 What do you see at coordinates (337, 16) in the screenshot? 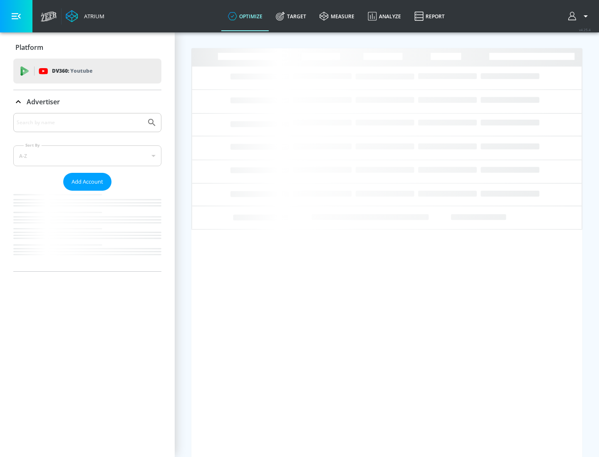
I see `a: measure` at bounding box center [337, 16].